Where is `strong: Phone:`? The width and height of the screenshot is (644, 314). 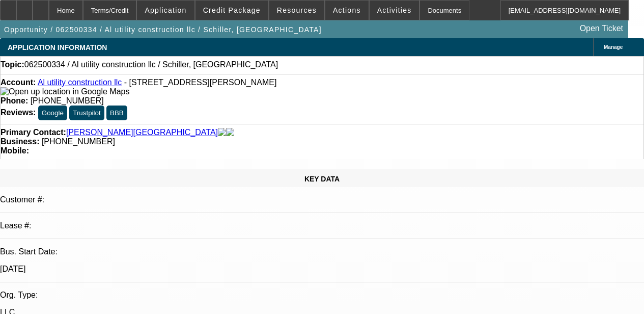
strong: Phone: is located at coordinates (14, 101).